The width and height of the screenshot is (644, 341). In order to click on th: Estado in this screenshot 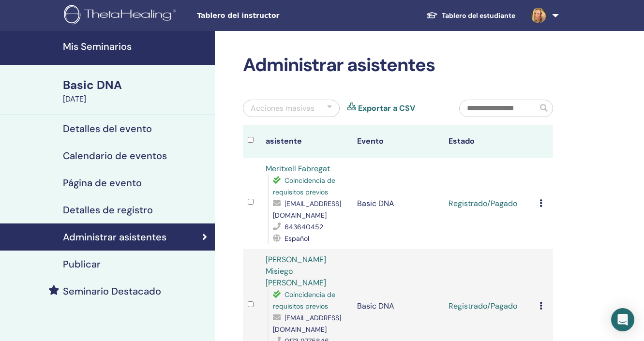, I will do `click(489, 141)`.